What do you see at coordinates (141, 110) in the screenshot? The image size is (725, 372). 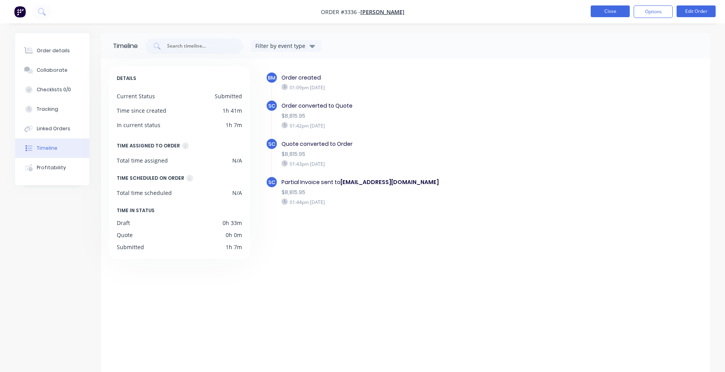 I see `div: Time since created` at bounding box center [141, 110].